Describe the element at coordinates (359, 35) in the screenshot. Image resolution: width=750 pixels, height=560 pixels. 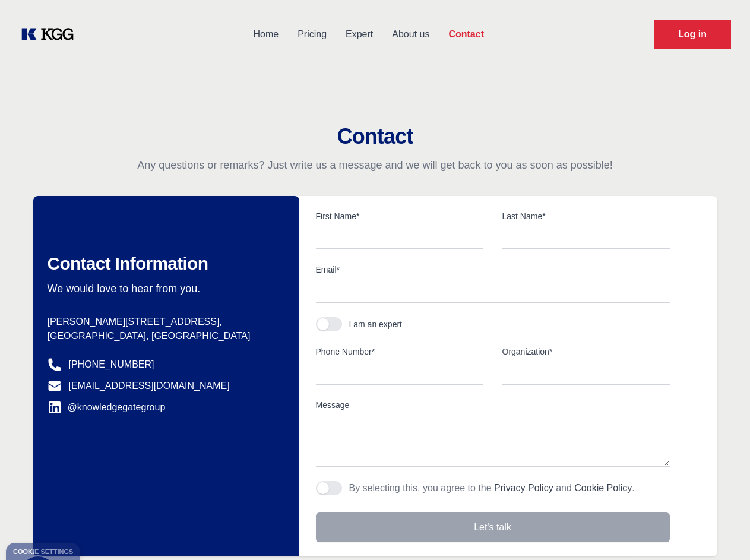
I see `a: Expert` at that location.